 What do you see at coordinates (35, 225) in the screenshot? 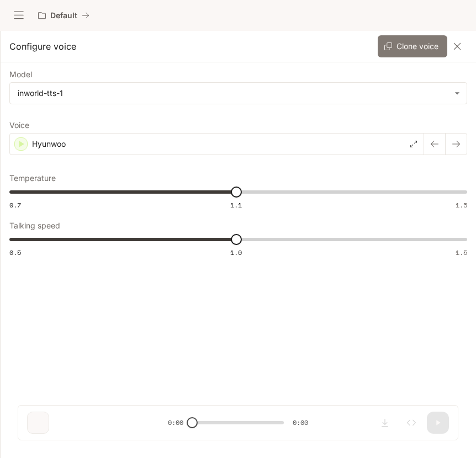
I see `p: Talking speed` at bounding box center [35, 225].